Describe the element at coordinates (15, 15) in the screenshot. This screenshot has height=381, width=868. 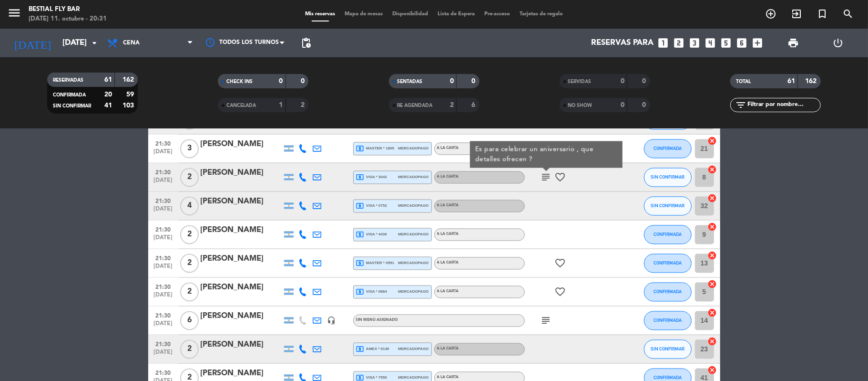
I see `button: menu` at that location.